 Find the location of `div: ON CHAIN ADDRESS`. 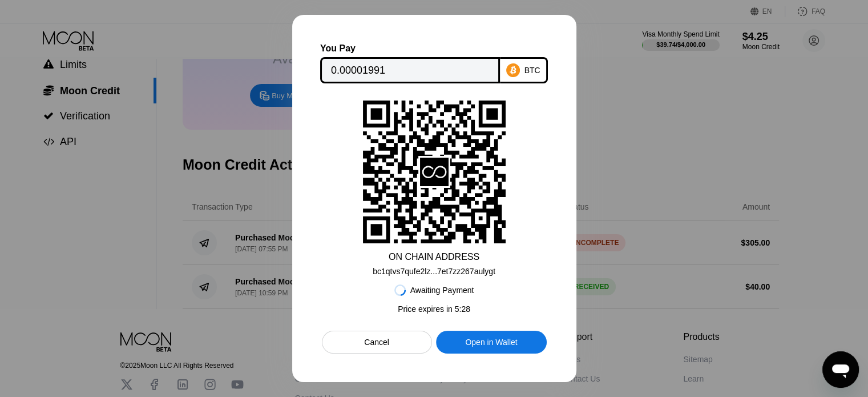

div: ON CHAIN ADDRESS is located at coordinates (434, 257).